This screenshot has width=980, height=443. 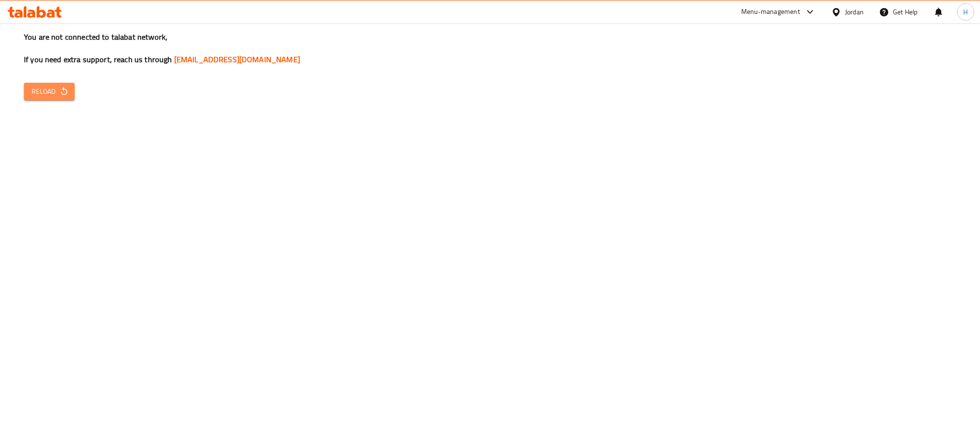 What do you see at coordinates (771, 12) in the screenshot?
I see `div: Menu-management` at bounding box center [771, 12].